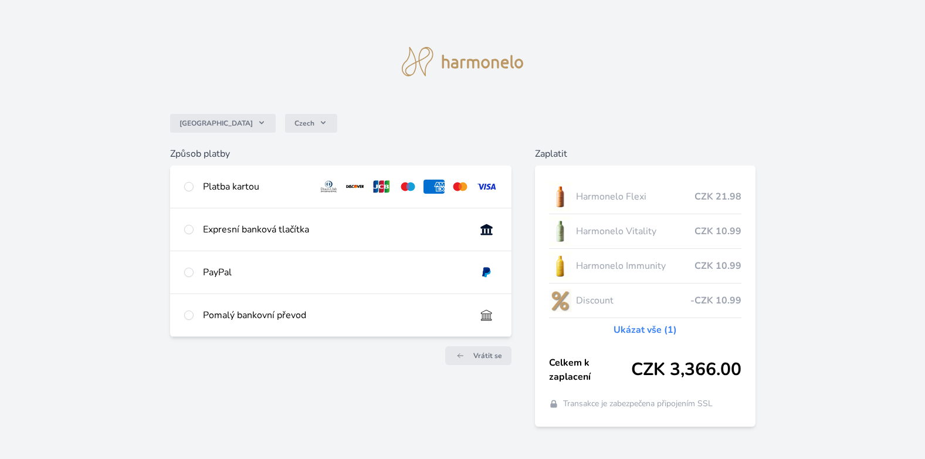  Describe the element at coordinates (341, 154) in the screenshot. I see `h6: Způsob platby` at that location.